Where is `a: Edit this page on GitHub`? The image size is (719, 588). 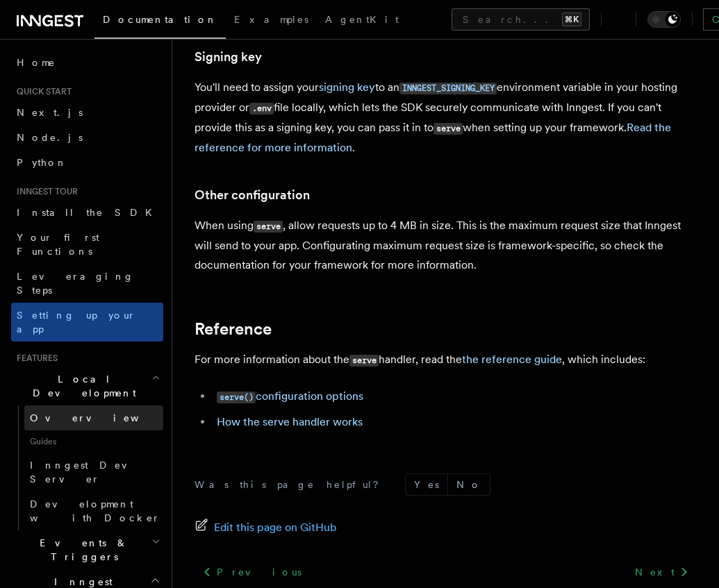 a: Edit this page on GitHub is located at coordinates (265, 528).